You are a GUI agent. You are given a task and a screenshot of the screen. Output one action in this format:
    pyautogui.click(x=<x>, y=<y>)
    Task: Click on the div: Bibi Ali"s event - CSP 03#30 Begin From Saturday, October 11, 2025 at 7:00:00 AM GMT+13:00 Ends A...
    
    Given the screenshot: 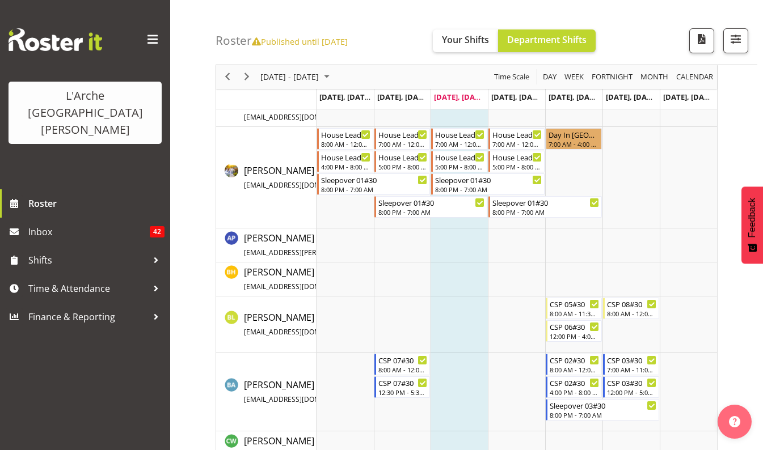 What is the action you would take?
    pyautogui.click(x=631, y=365)
    